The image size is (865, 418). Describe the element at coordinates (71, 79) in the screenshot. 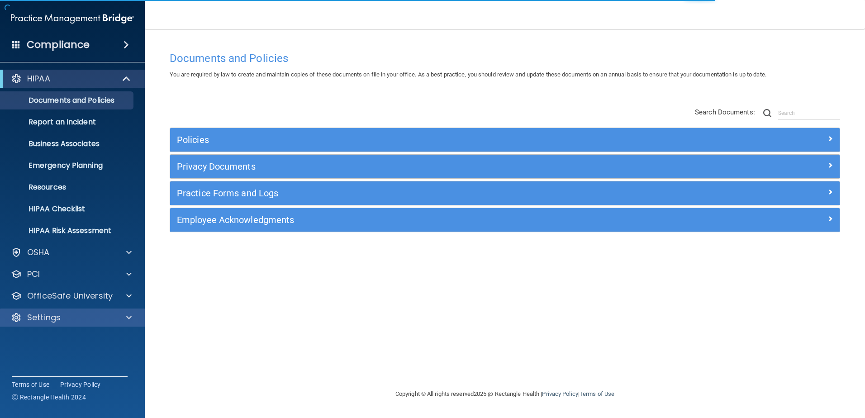

I see `a: HIPAA` at that location.